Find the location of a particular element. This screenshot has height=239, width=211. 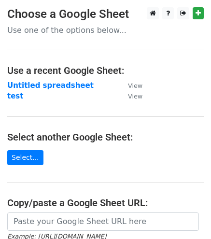

h4: Select another Google Sheet: is located at coordinates (105, 137).